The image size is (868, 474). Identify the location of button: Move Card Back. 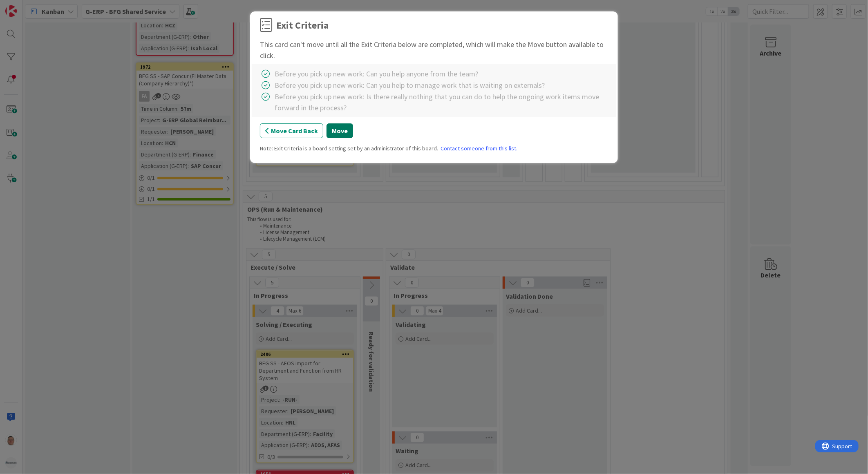
(291, 131).